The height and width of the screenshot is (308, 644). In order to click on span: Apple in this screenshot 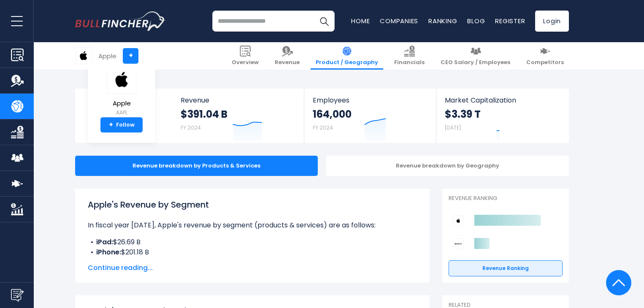, I will do `click(121, 103)`.